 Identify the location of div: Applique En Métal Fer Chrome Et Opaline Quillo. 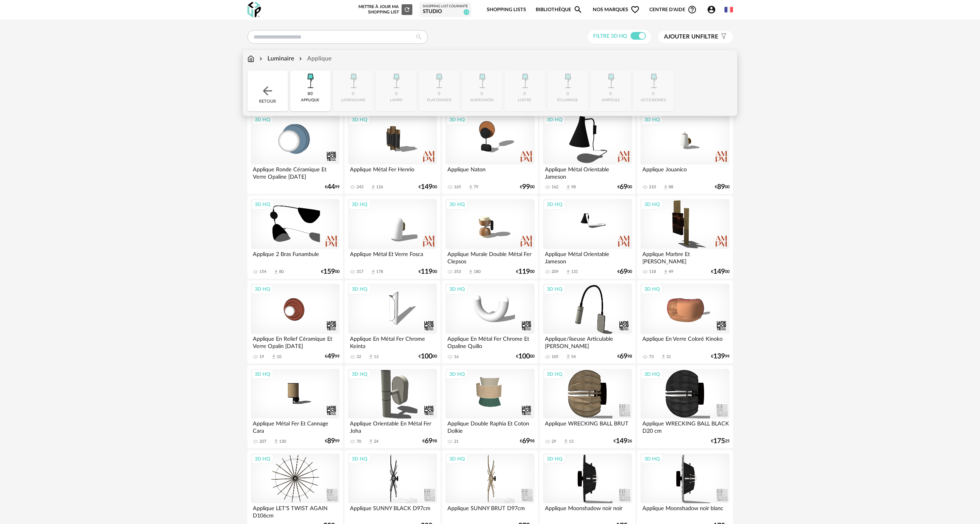
(490, 342).